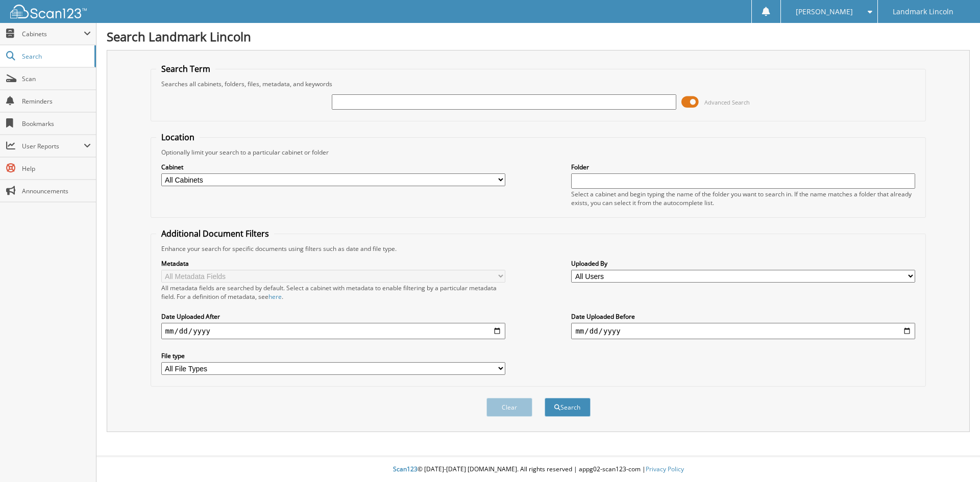 The width and height of the screenshot is (980, 482). What do you see at coordinates (215, 233) in the screenshot?
I see `legend: Additional Document Filters` at bounding box center [215, 233].